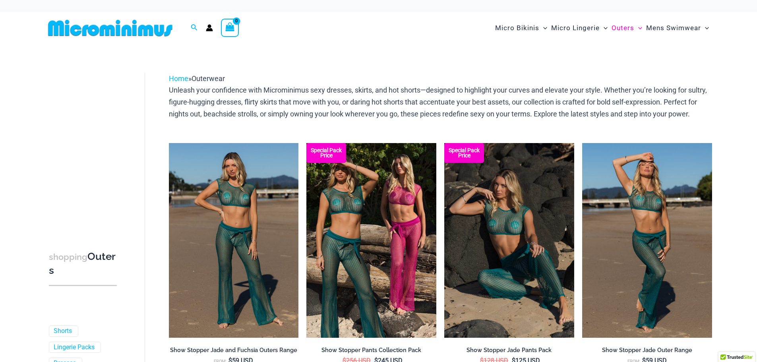  I want to click on p: Unleash your confidence with Microminimus sexy dresses, skirts, and hot shorts—designed to highli..., so click(440, 102).